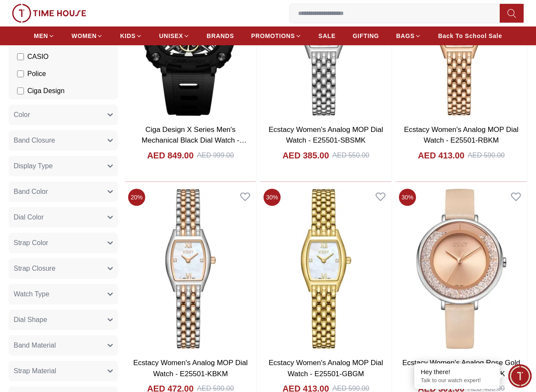  Describe the element at coordinates (326, 269) in the screenshot. I see `img: Ecstacy Women's Analog MOP Dial Watch - E25501-GBGM` at that location.